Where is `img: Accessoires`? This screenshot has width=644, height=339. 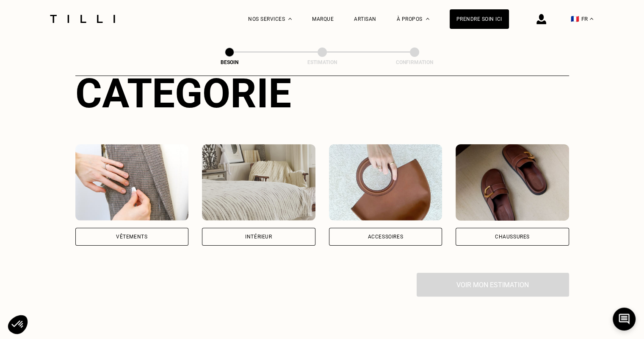
img: Accessoires is located at coordinates (386, 182).